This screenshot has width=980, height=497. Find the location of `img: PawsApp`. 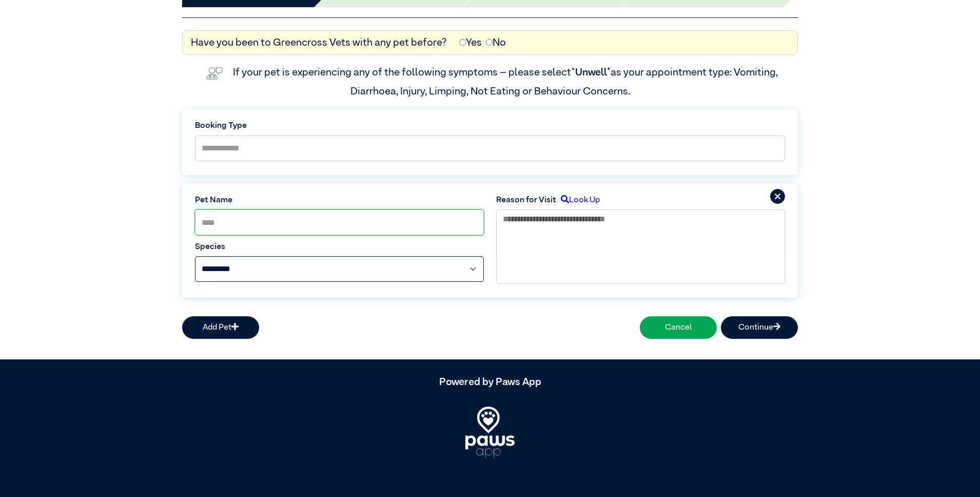

img: PawsApp is located at coordinates (490, 432).